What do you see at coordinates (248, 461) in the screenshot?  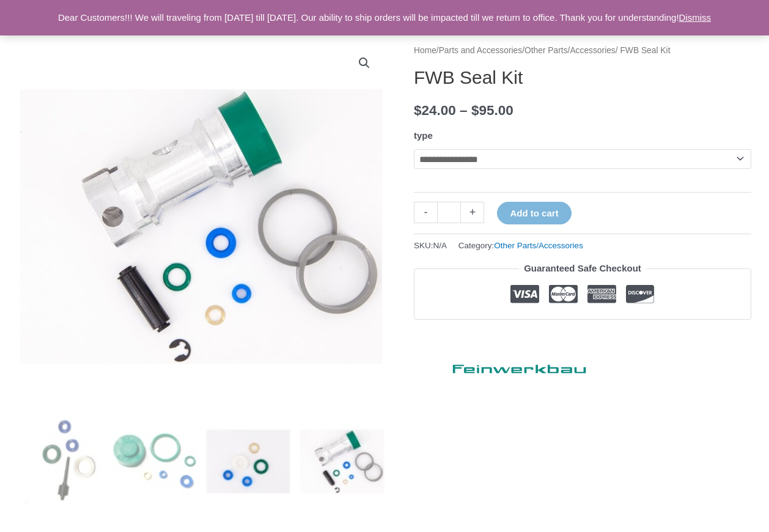 I see `img: FWB Seal Kit - Image 3` at bounding box center [248, 461].